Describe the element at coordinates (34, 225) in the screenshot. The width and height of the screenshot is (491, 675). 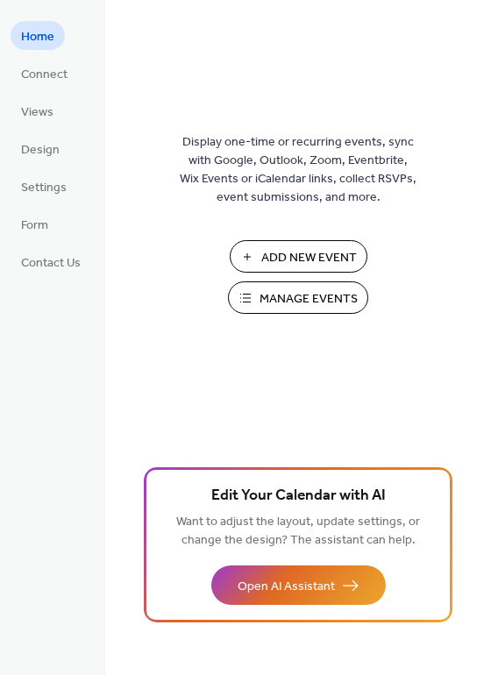
I see `span: Form` at that location.